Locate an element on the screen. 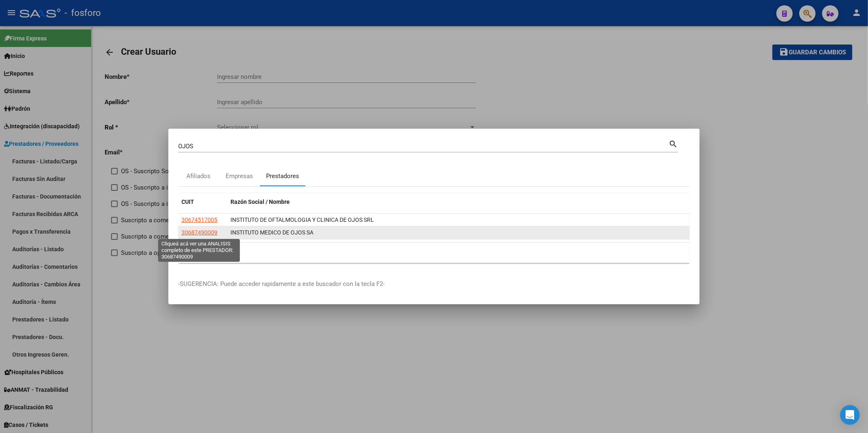 This screenshot has height=433, width=868. datatable-header-cell: CUIT is located at coordinates (203, 202).